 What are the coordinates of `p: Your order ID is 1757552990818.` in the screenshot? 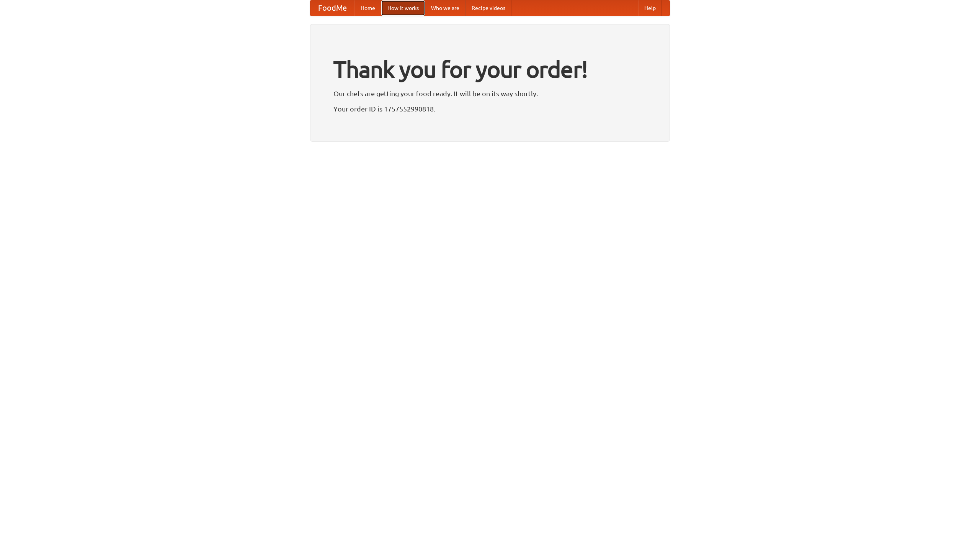 It's located at (490, 109).